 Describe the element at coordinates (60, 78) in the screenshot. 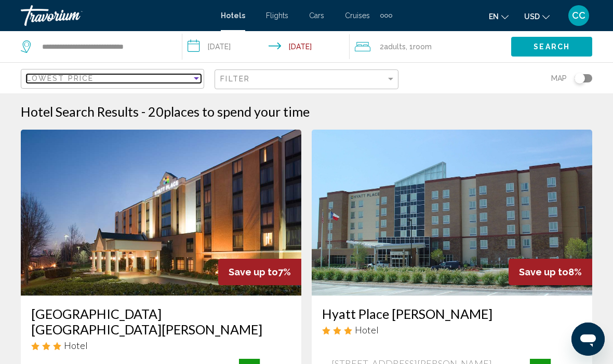

I see `span: Lowest Price` at that location.